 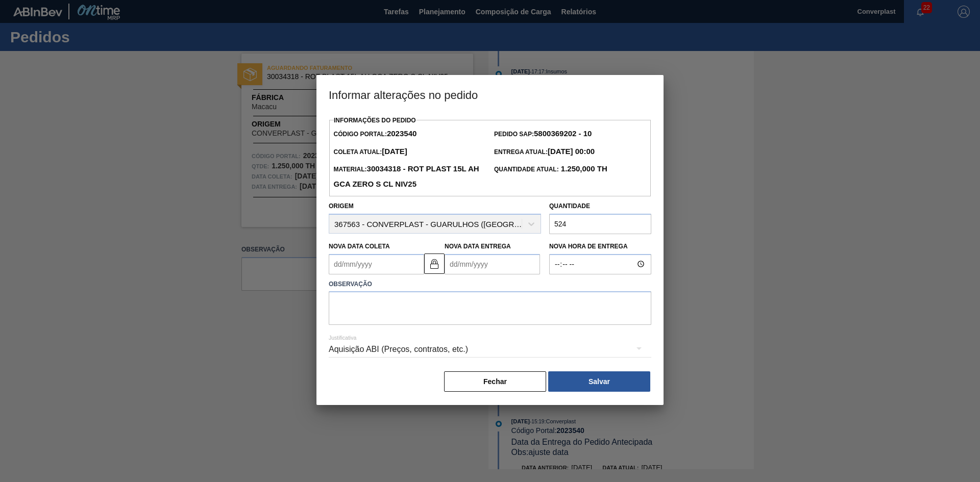 What do you see at coordinates (562, 133) in the screenshot?
I see `strong: 5800369202 - 10` at bounding box center [562, 133].